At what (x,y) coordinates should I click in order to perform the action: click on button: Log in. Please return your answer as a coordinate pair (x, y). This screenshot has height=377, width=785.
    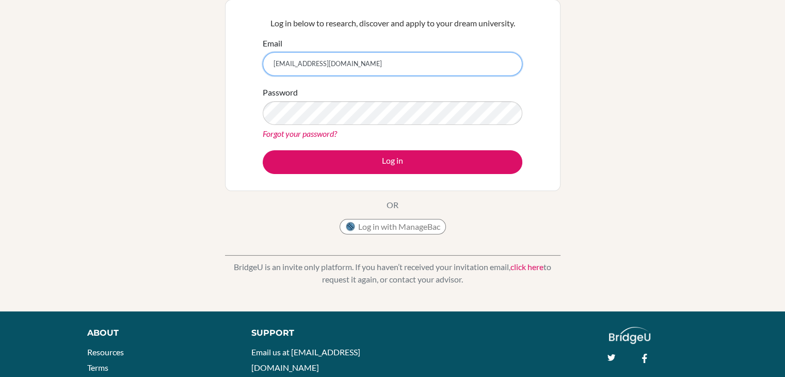
    Looking at the image, I should click on (392, 162).